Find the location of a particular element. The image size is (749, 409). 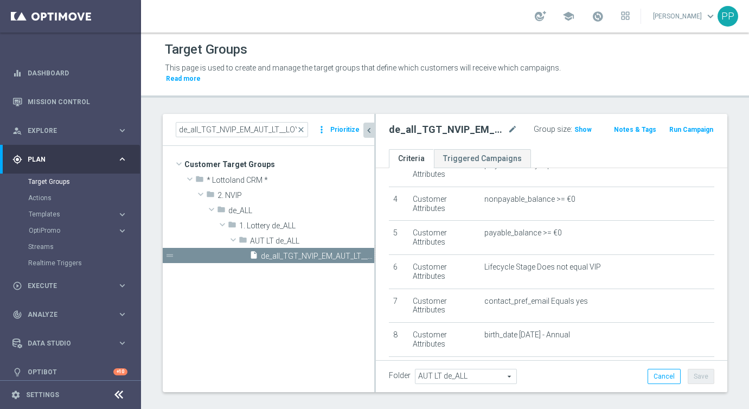

a: Criteria is located at coordinates (411, 158).